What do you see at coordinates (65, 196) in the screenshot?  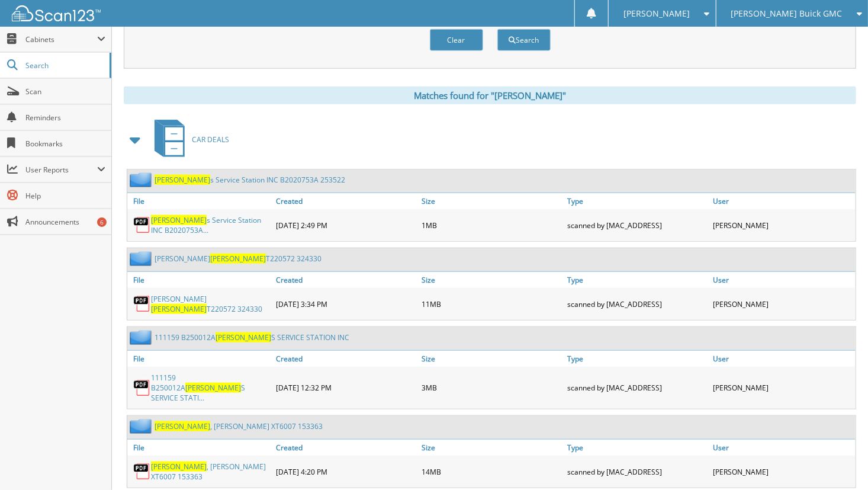 I see `span: Help` at bounding box center [65, 196].